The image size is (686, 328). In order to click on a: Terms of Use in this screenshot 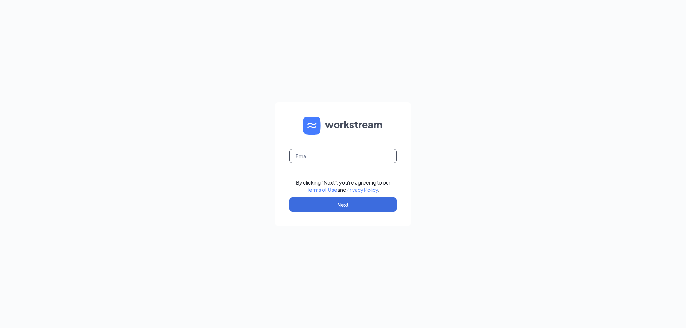, I will do `click(322, 190)`.